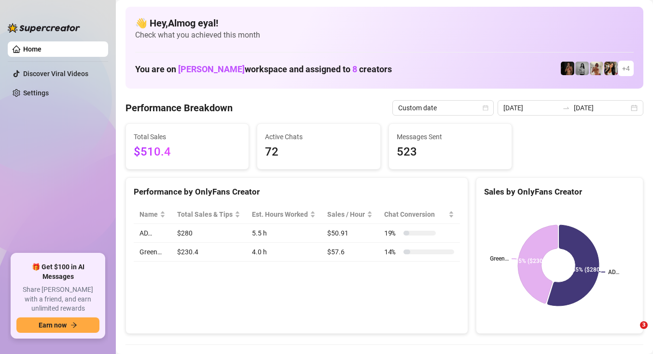  What do you see at coordinates (601, 108) in the screenshot?
I see `input: End date` at bounding box center [601, 108].